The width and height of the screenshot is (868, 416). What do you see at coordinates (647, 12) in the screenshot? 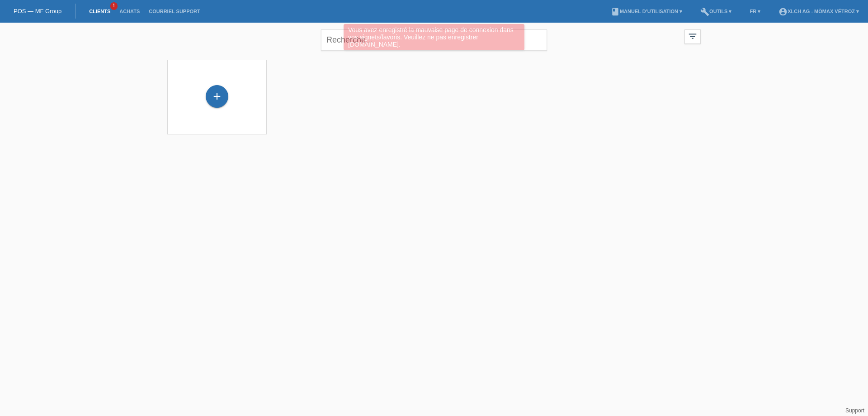
I see `a: bookManuel d’utilisation ▾` at bounding box center [647, 12].